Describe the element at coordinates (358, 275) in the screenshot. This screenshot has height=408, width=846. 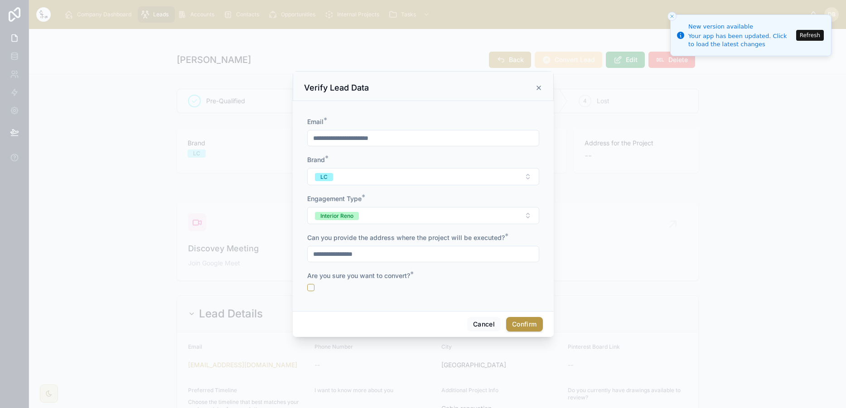
I see `span: Are you sure you want to convert?` at that location.